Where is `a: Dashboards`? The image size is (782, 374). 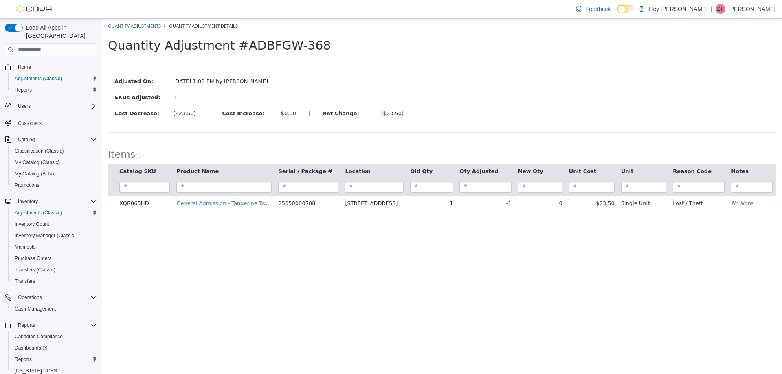 a: Dashboards is located at coordinates (54, 348).